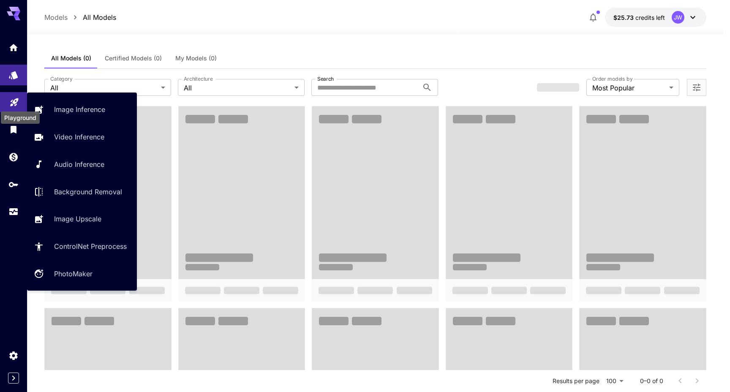  I want to click on div: $25.73262, so click(639, 17).